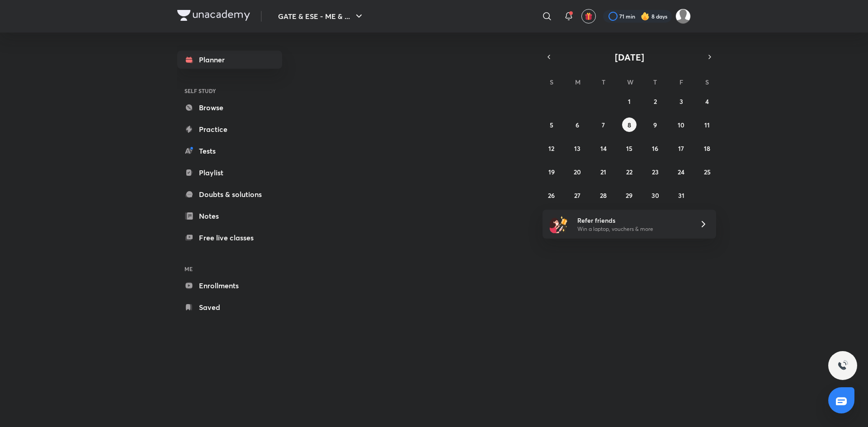 The height and width of the screenshot is (427, 868). What do you see at coordinates (551, 195) in the screenshot?
I see `abbr: October 26, 2025` at bounding box center [551, 195].